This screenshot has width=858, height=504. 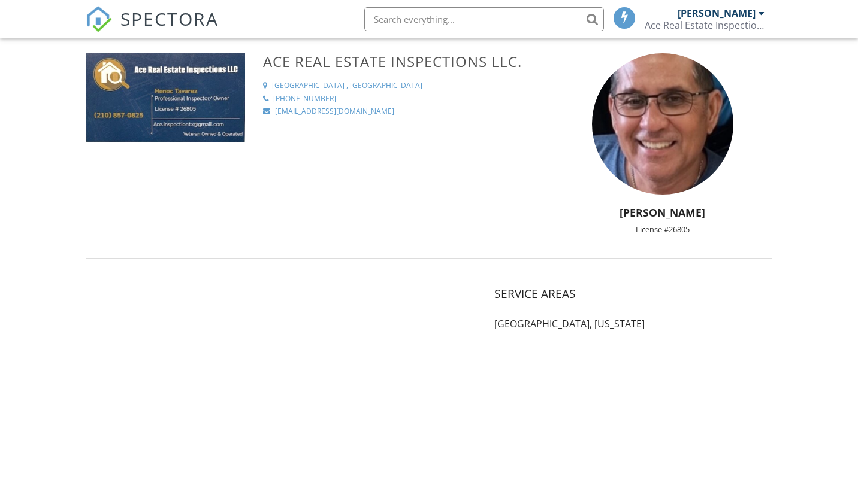 I want to click on span: SPECTORA, so click(x=170, y=19).